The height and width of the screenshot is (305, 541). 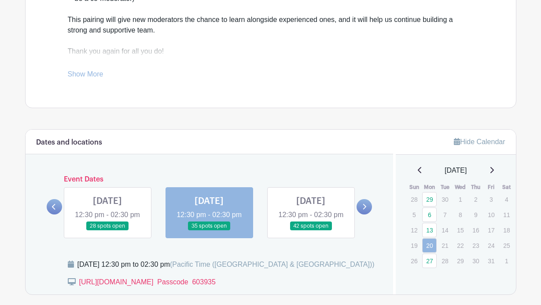 I want to click on p: 4, so click(x=506, y=199).